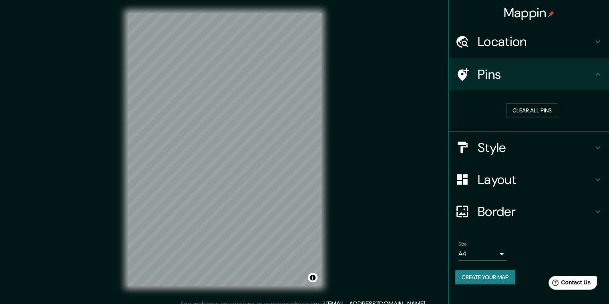  Describe the element at coordinates (529, 148) in the screenshot. I see `div: Style` at that location.